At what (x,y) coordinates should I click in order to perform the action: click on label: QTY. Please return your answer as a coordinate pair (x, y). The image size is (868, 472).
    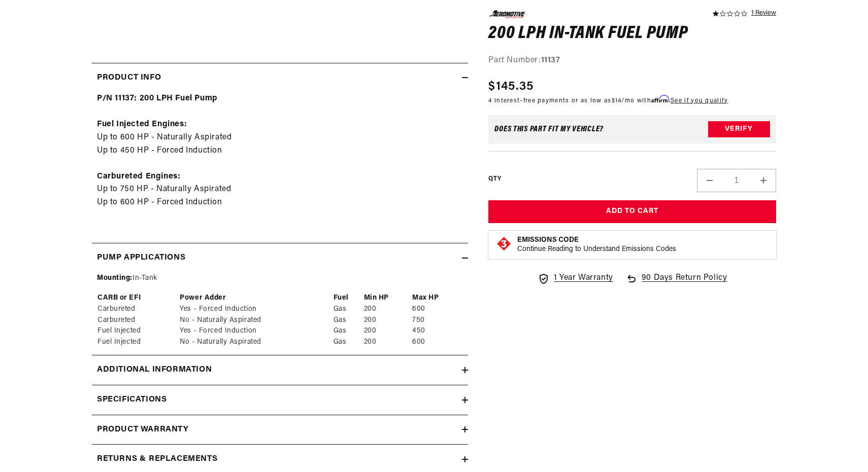
    Looking at the image, I should click on (494, 179).